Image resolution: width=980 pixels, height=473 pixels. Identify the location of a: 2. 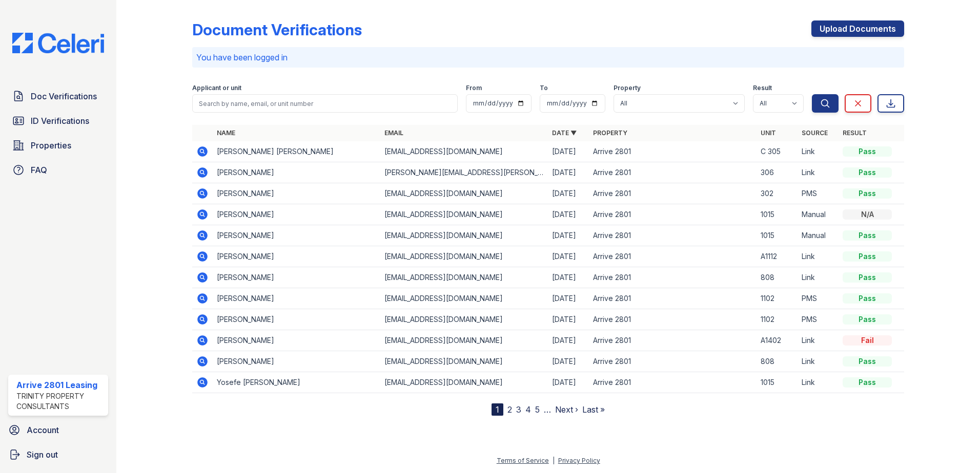
(510, 409).